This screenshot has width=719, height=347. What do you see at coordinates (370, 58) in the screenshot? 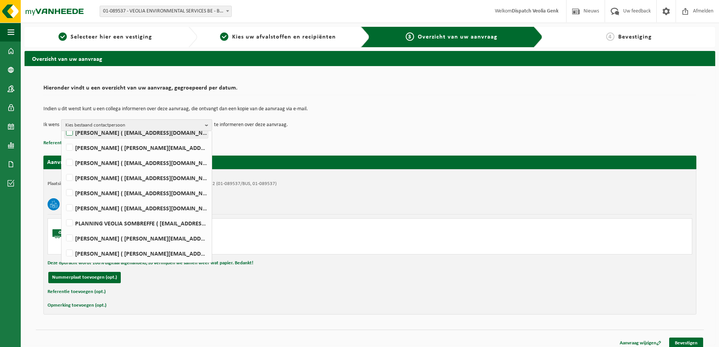
I see `h2: Overzicht van uw aanvraag` at bounding box center [370, 58].